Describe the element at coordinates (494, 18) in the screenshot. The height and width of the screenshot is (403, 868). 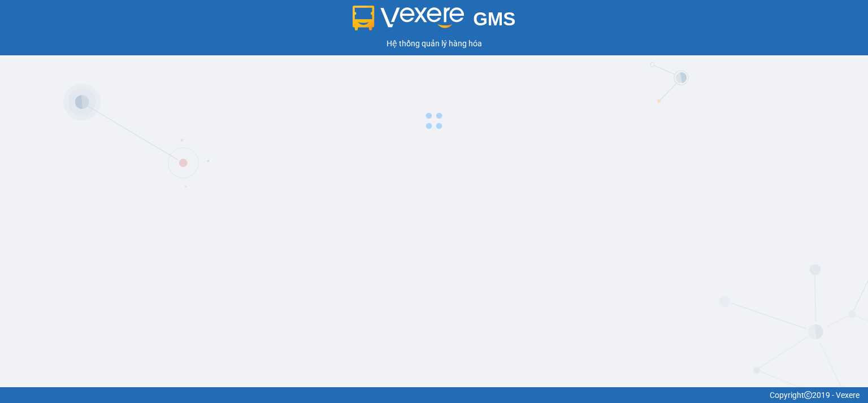
I see `span: GMS` at that location.